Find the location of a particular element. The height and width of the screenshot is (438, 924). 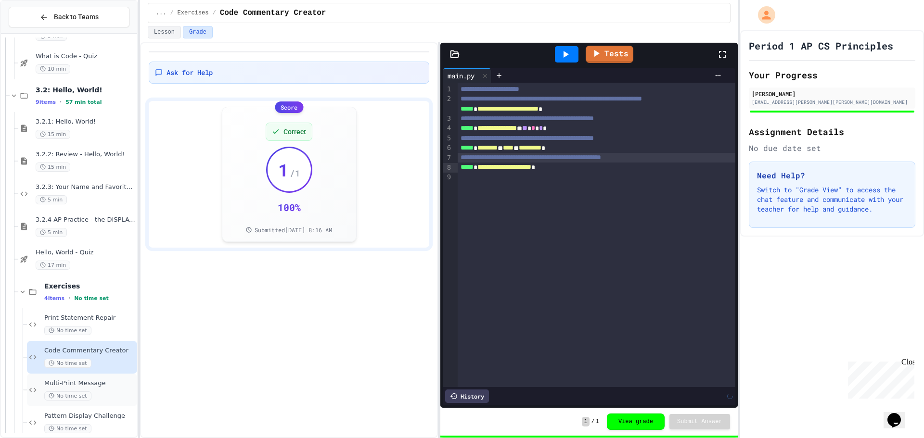

span: Back to Teams is located at coordinates (76, 17).